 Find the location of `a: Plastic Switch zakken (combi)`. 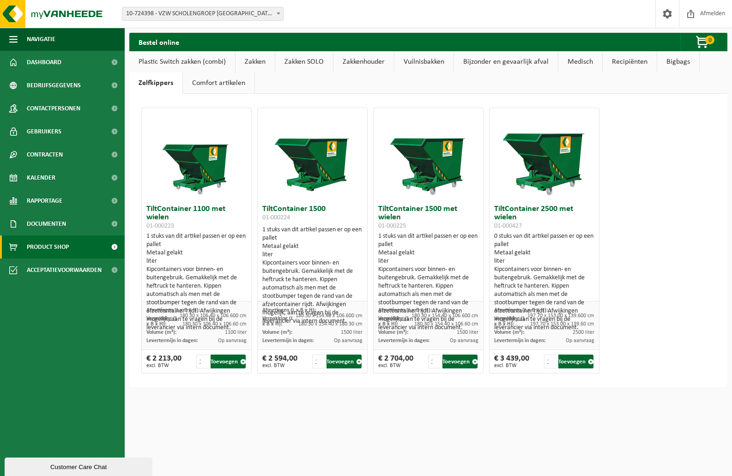

a: Plastic Switch zakken (combi) is located at coordinates (182, 62).